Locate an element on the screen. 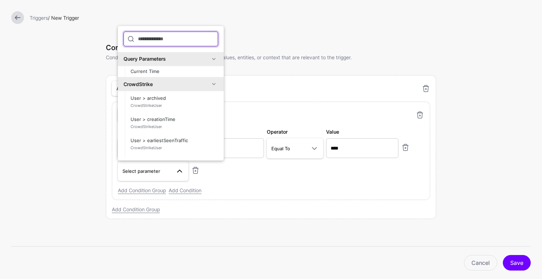 This screenshot has height=279, width=542. div: CrowdStrike is located at coordinates (167, 84).